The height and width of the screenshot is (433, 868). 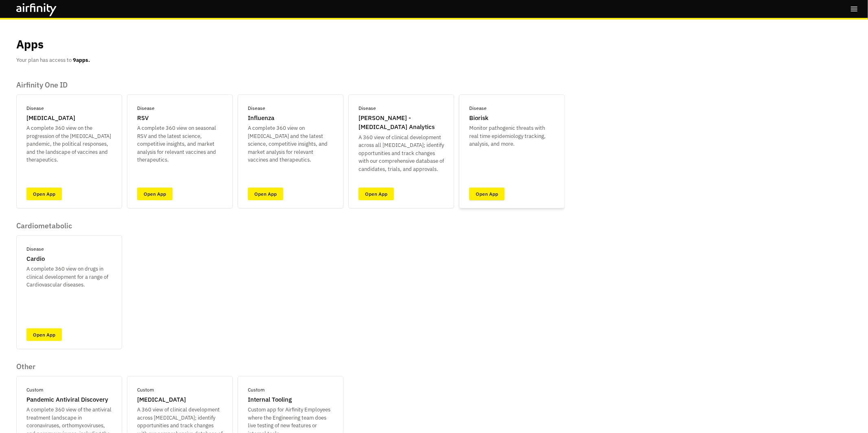 What do you see at coordinates (30, 44) in the screenshot?
I see `p: Apps` at bounding box center [30, 44].